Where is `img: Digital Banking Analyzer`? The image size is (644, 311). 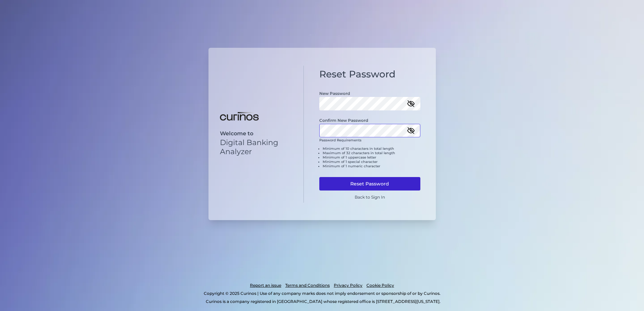
img: Digital Banking Analyzer is located at coordinates (239, 116).